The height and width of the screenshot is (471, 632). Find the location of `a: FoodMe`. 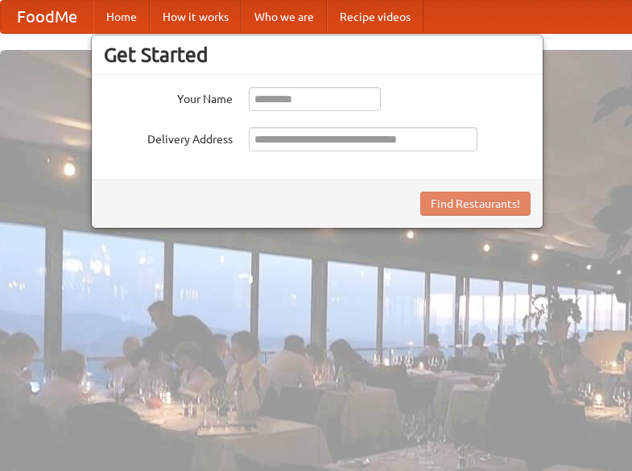

a: FoodMe is located at coordinates (47, 17).